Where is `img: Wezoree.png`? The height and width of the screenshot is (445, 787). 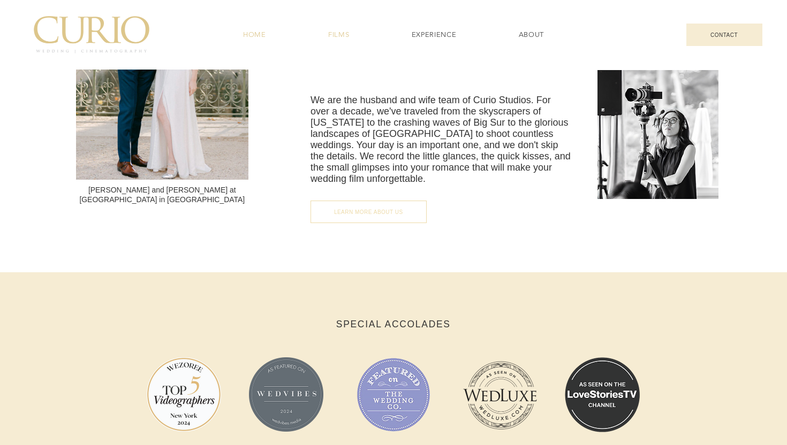 img: Wezoree.png is located at coordinates (184, 394).